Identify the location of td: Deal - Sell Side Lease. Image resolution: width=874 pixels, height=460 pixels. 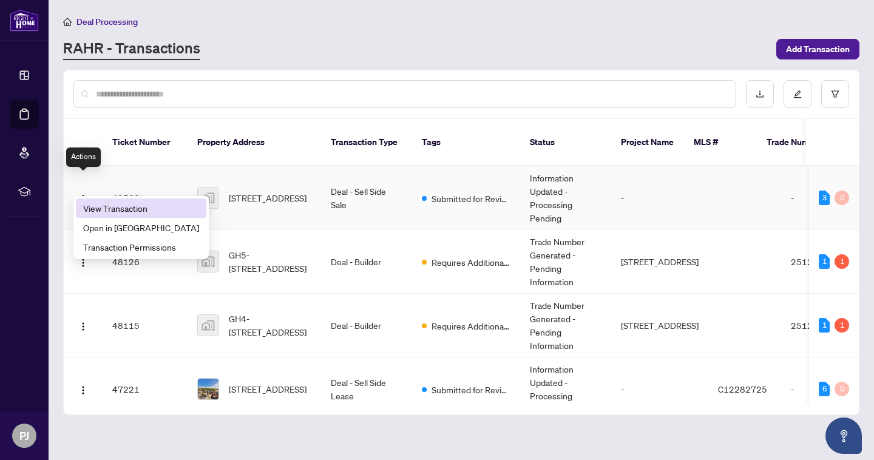
(366, 389).